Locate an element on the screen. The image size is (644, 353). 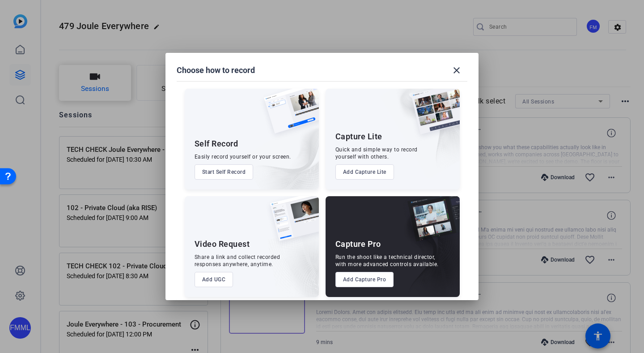
img: ugc-content.png is located at coordinates (291, 223).